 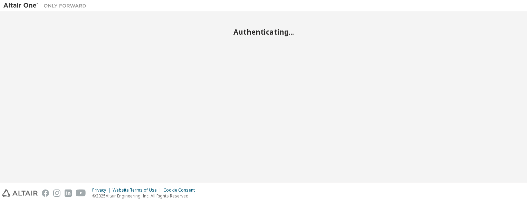 I want to click on img: youtube.svg, so click(x=81, y=193).